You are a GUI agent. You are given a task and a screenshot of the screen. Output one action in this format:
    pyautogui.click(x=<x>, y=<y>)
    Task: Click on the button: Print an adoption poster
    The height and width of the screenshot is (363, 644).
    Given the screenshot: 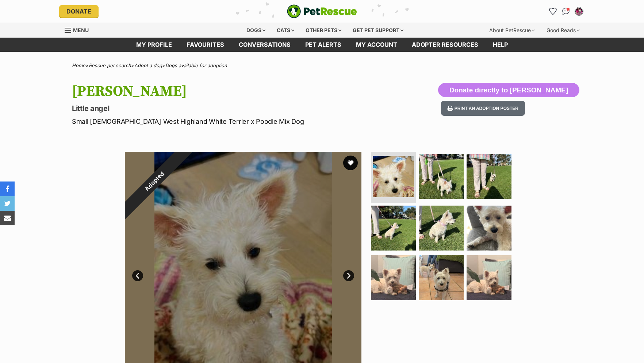 What is the action you would take?
    pyautogui.click(x=483, y=108)
    